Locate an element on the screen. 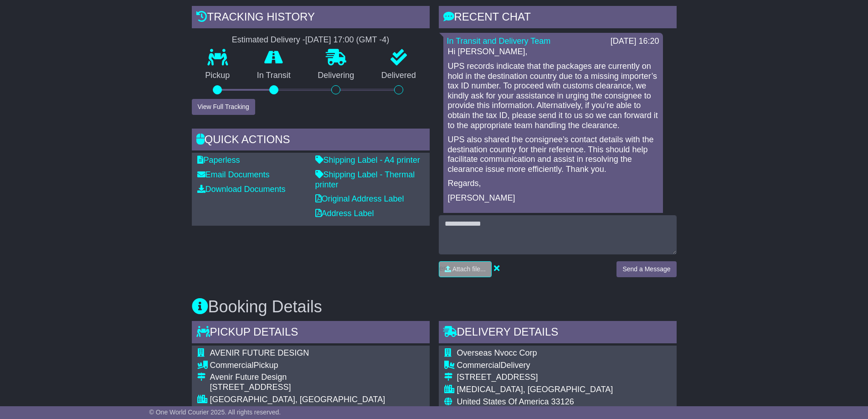 This screenshot has height=419, width=868. div: Tracking history is located at coordinates (311, 19).